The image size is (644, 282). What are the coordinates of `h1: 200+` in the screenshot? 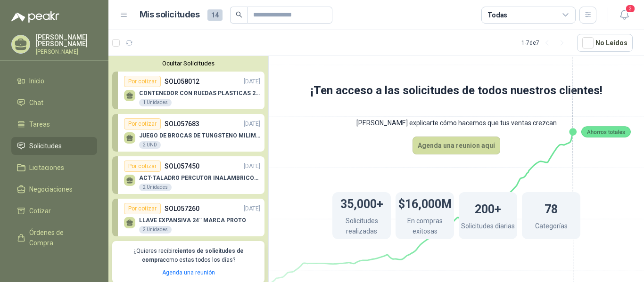 It's located at (488, 208).